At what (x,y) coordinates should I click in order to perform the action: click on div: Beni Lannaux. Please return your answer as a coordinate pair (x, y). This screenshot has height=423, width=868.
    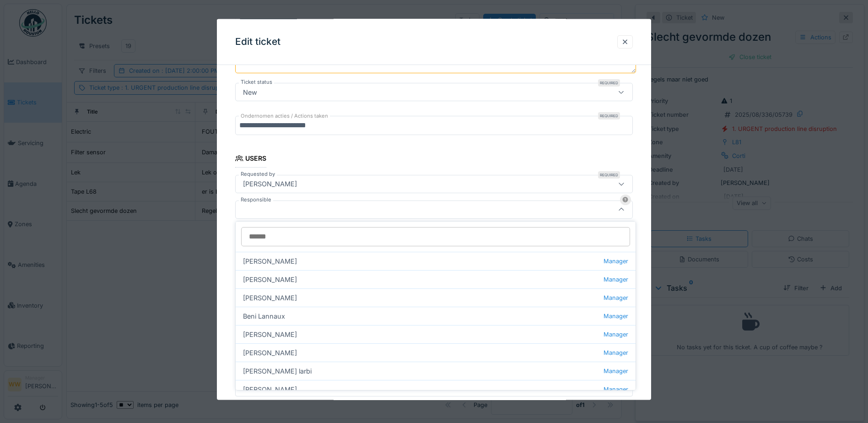
    Looking at the image, I should click on (436, 316).